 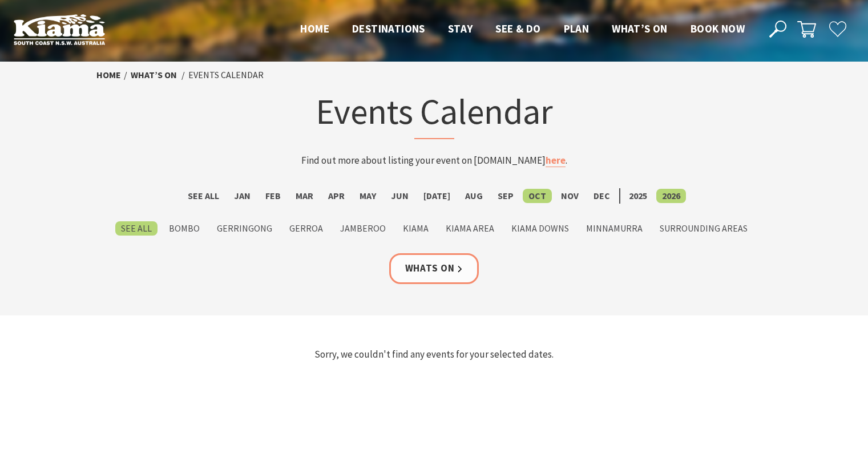 I want to click on label: Sep, so click(x=505, y=195).